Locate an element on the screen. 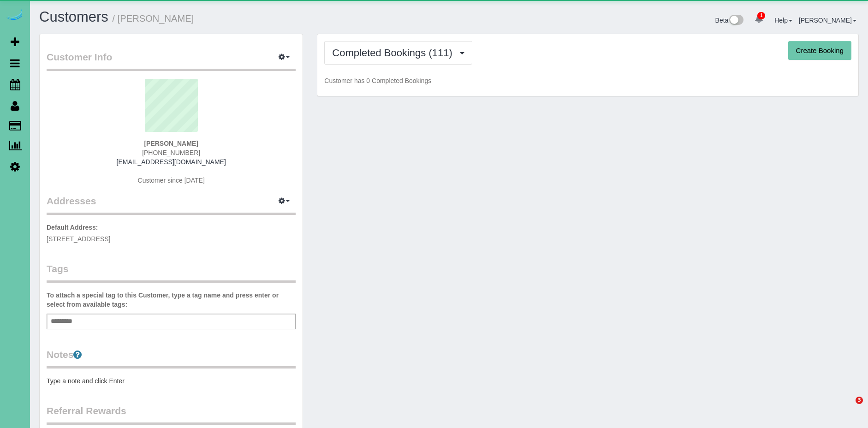 The image size is (868, 428). p: Customer has 0 Completed Bookings is located at coordinates (587, 81).